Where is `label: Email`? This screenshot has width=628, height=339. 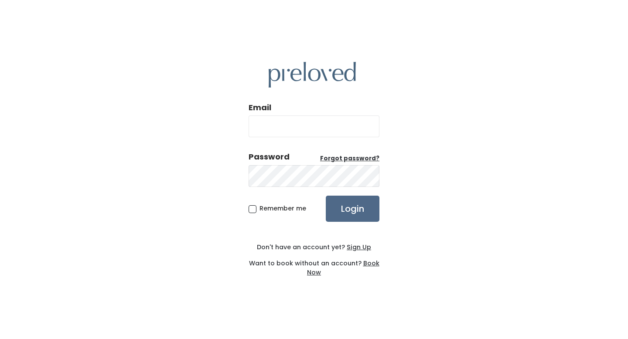
label: Email is located at coordinates (260, 108).